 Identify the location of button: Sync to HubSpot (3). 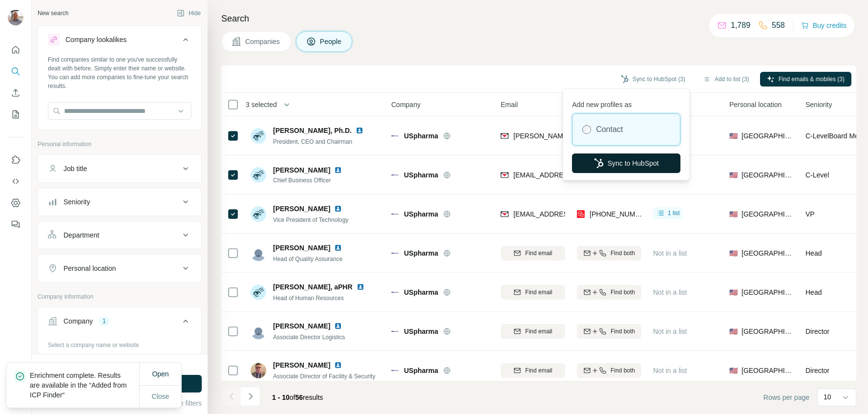
(653, 79).